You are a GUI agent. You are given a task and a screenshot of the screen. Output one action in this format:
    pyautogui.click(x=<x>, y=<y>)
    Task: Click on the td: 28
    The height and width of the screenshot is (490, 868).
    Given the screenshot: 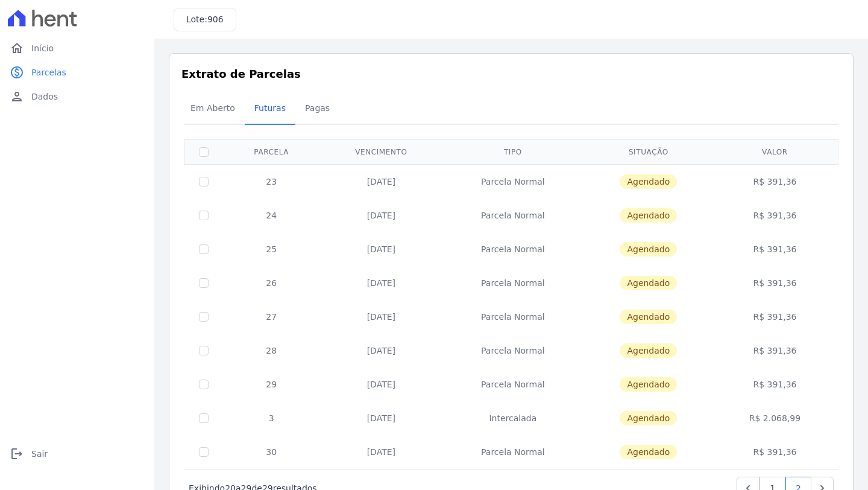 What is the action you would take?
    pyautogui.click(x=271, y=350)
    